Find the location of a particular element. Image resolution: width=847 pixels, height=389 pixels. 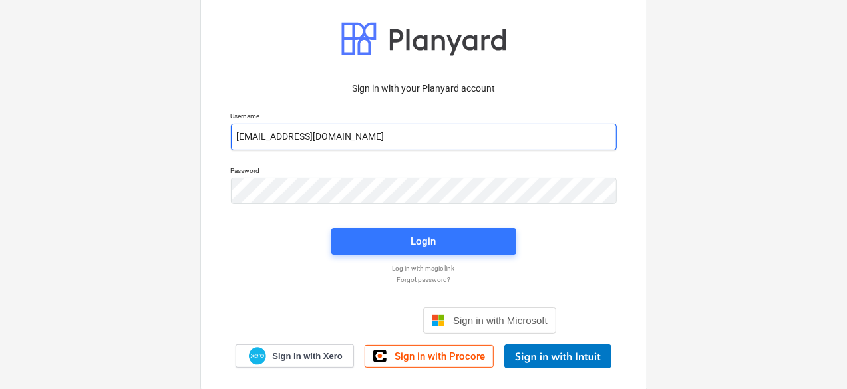

button: Login is located at coordinates (424, 241).